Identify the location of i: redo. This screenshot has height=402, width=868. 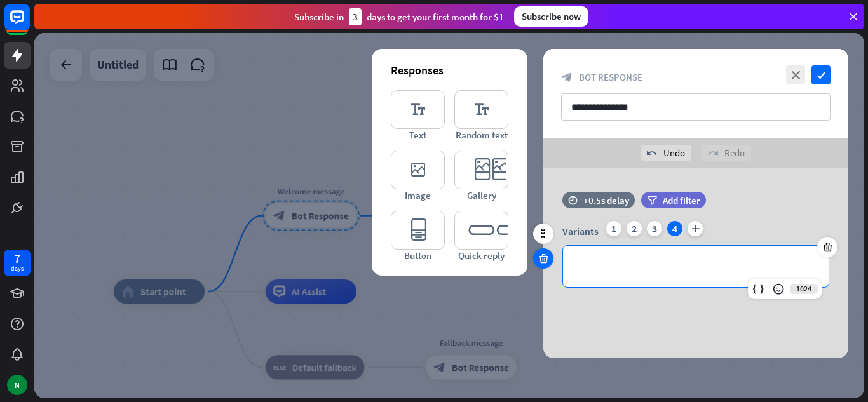
(713, 153).